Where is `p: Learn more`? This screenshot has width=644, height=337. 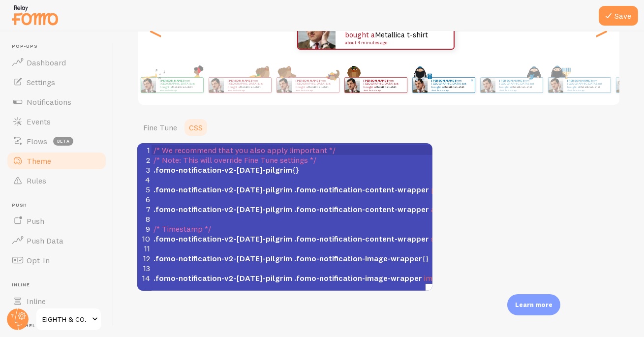 p: Learn more is located at coordinates (533, 304).